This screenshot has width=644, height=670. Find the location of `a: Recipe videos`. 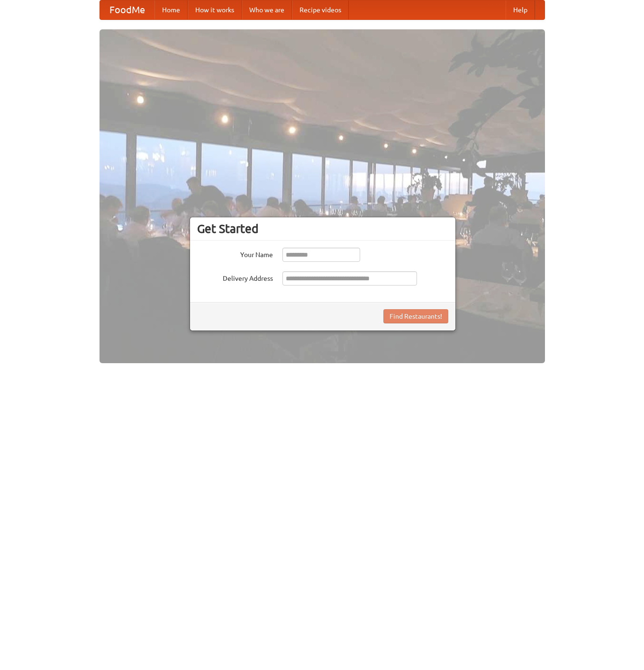

a: Recipe videos is located at coordinates (320, 10).